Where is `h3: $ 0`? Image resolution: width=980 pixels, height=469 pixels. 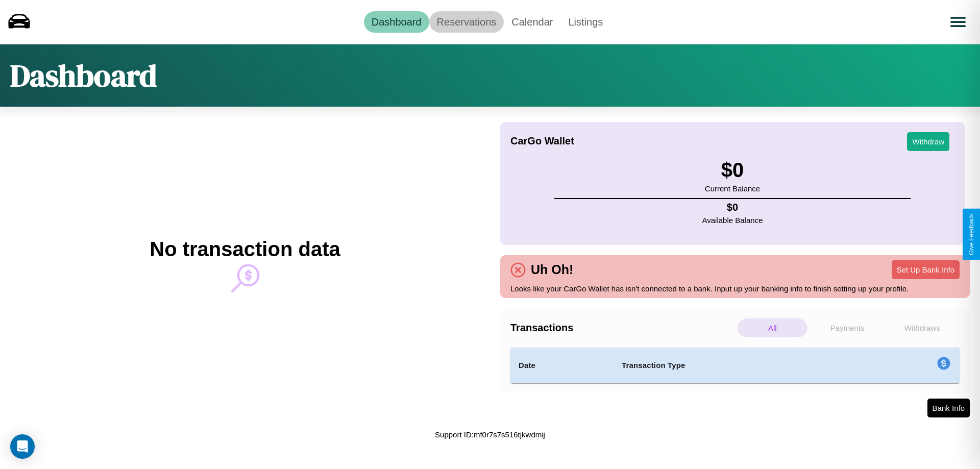 h3: $ 0 is located at coordinates (732, 170).